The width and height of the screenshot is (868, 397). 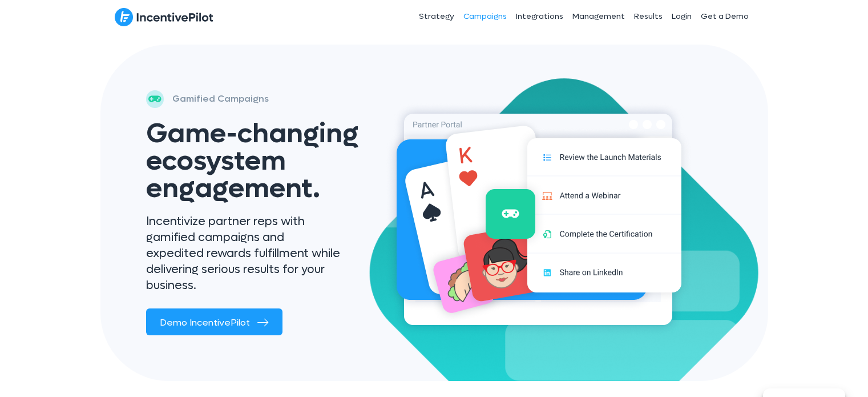 What do you see at coordinates (681, 17) in the screenshot?
I see `a: Login` at bounding box center [681, 17].